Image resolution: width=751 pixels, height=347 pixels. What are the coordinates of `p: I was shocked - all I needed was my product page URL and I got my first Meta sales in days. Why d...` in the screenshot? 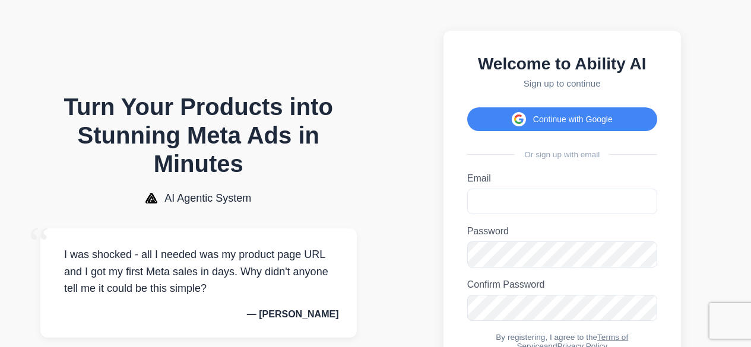 It's located at (198, 272).